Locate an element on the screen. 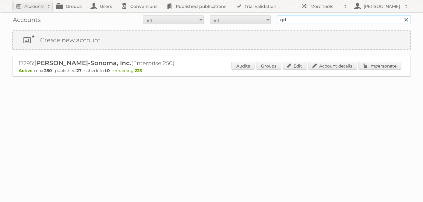 Image resolution: width=423 pixels, height=202 pixels. span: remaining: is located at coordinates (127, 71).